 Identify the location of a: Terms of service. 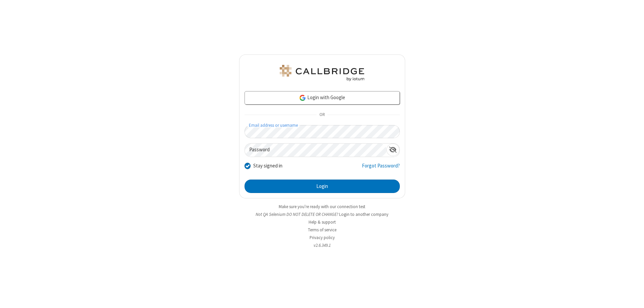
(322, 229).